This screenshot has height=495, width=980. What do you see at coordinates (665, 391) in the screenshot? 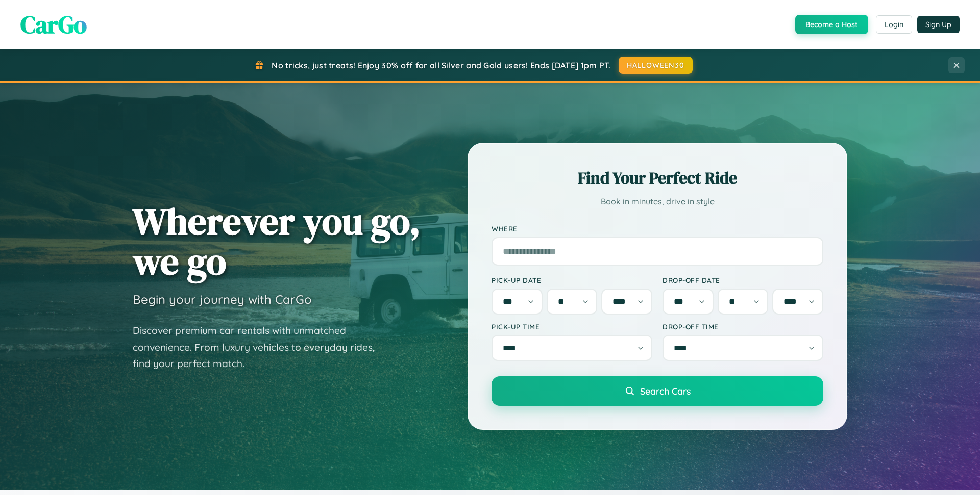
I see `span: Search Cars` at bounding box center [665, 391].